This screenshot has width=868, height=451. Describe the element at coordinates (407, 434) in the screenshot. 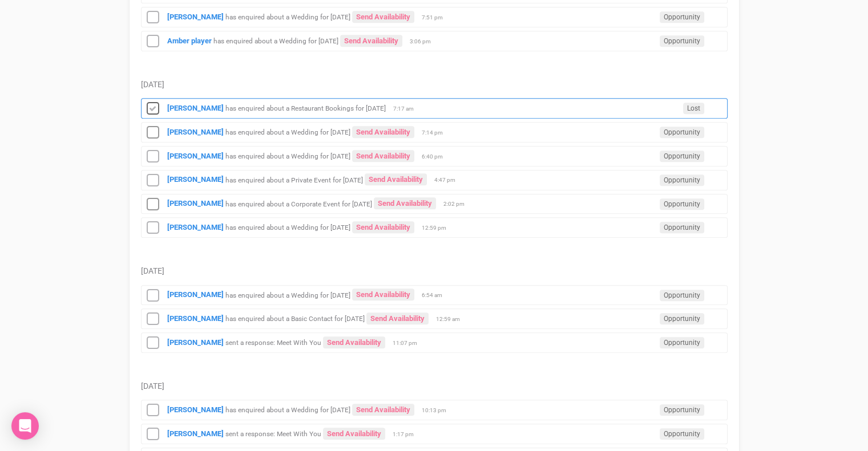

I see `span: 1:17 pm` at that location.